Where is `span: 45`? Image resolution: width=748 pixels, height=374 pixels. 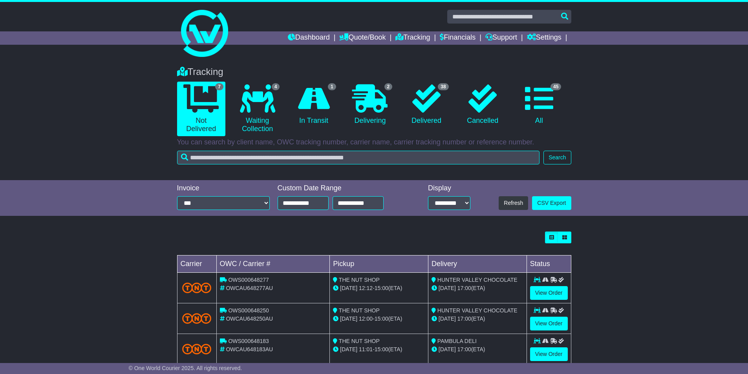
span: 45 is located at coordinates (555, 87).